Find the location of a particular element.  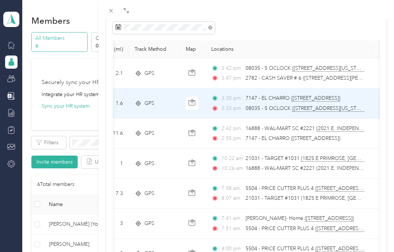

th: Map is located at coordinates (193, 49).